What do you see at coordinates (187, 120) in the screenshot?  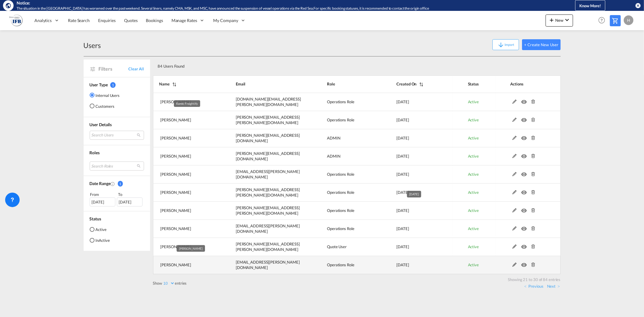 I see `td: Alexander Kramer` at bounding box center [187, 120].